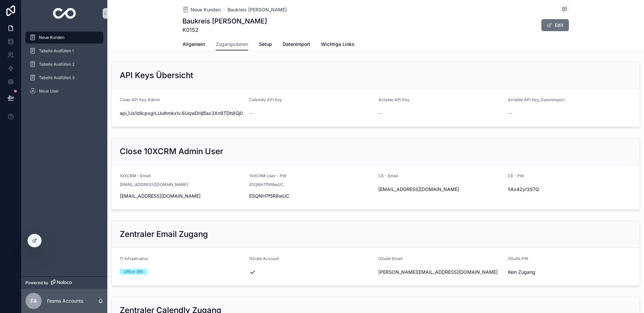 This screenshot has width=644, height=313. What do you see at coordinates (296, 45) in the screenshot?
I see `a: Datenimport` at bounding box center [296, 45].